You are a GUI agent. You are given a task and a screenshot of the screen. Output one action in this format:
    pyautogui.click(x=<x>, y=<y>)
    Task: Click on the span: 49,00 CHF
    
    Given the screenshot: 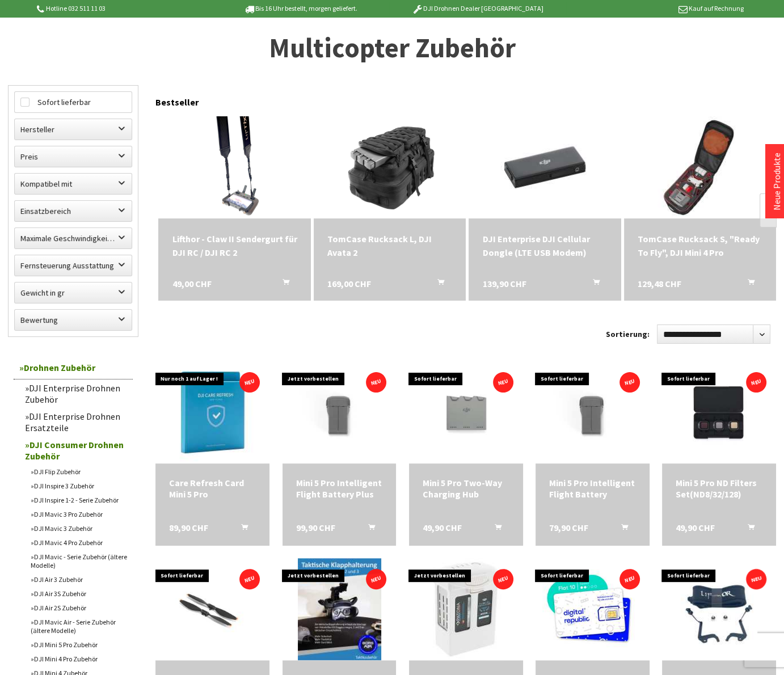 What is the action you would take?
    pyautogui.click(x=191, y=284)
    